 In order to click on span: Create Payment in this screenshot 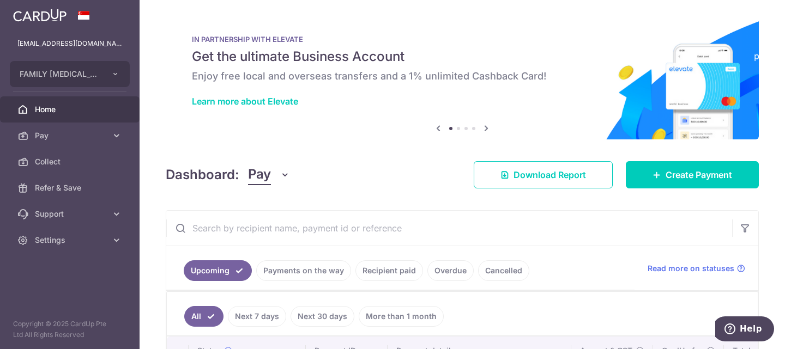, I will do `click(699, 175)`.